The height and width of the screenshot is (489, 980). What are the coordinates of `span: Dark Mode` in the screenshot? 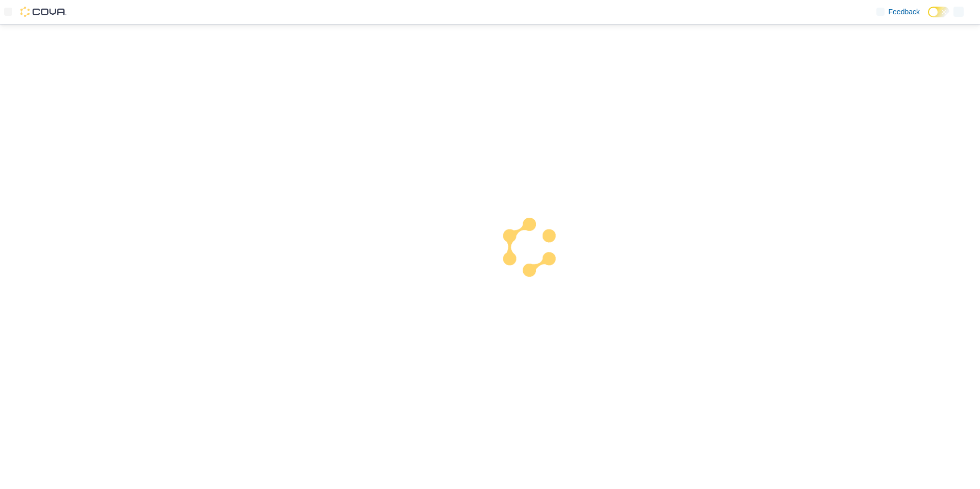 It's located at (928, 17).